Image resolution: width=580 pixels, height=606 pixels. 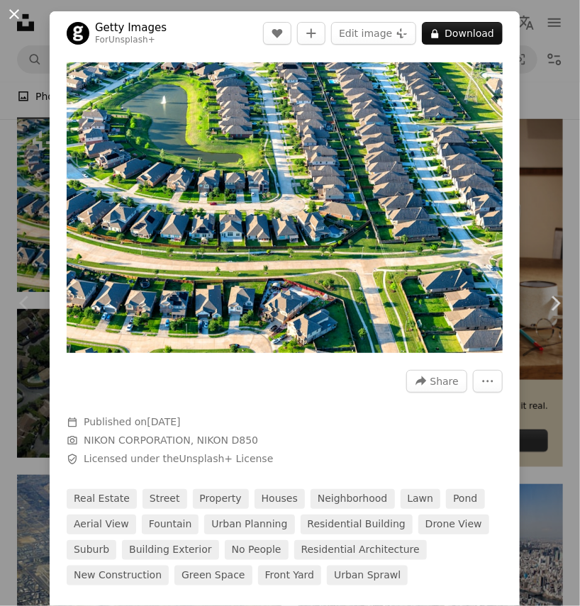 What do you see at coordinates (132, 422) in the screenshot?
I see `span: Published on` at bounding box center [132, 422].